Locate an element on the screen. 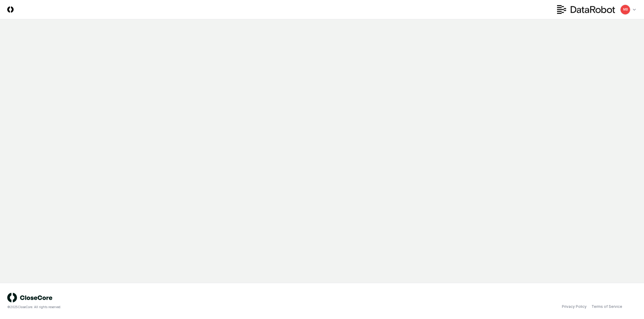  img: Logo is located at coordinates (11, 10).